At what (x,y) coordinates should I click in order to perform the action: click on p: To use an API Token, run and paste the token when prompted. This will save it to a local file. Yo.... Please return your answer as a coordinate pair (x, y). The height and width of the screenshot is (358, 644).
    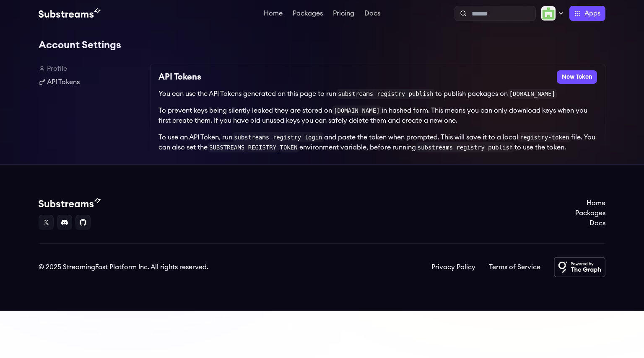
    Looking at the image, I should click on (378, 143).